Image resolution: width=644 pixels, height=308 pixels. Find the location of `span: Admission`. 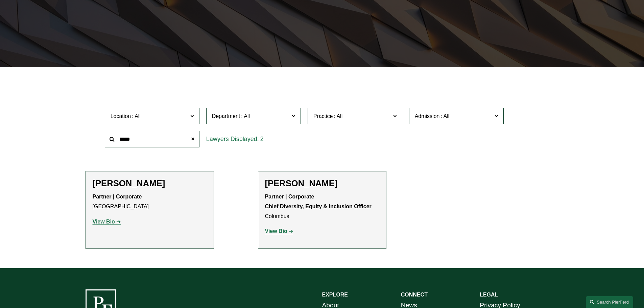

span: Admission is located at coordinates (427, 116).